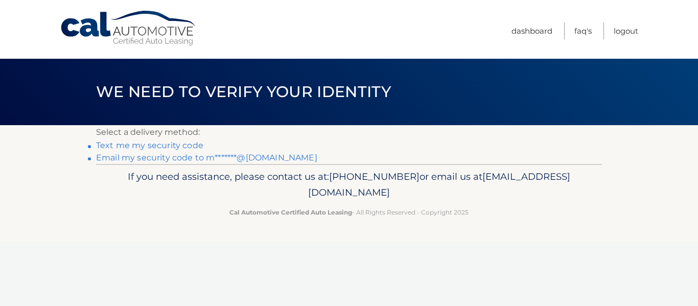  I want to click on a: Dashboard, so click(532, 31).